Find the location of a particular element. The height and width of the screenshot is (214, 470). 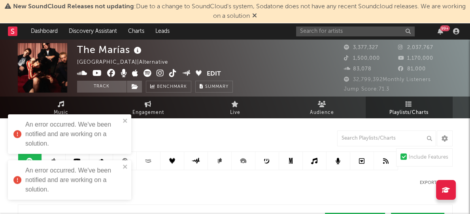

input: Search Playlists/Charts is located at coordinates (386, 138).